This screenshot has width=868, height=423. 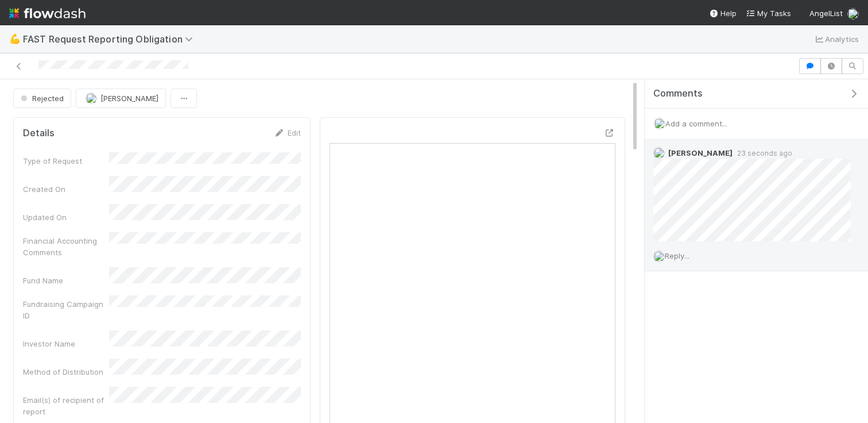 What do you see at coordinates (42, 98) in the screenshot?
I see `button: Rejected` at bounding box center [42, 98].